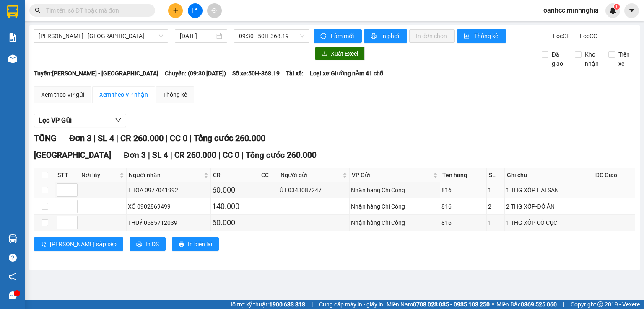 The image size is (644, 309). I want to click on span: copyright, so click(600, 305).